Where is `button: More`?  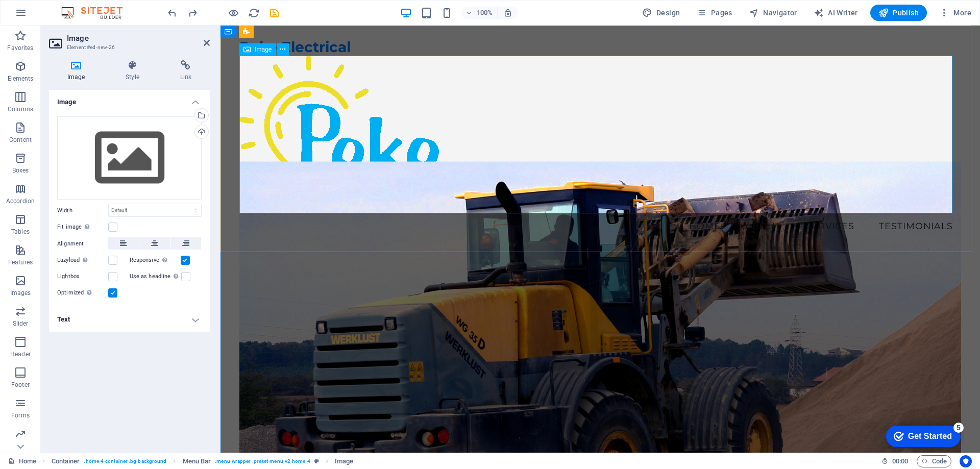 button: More is located at coordinates (955, 12).